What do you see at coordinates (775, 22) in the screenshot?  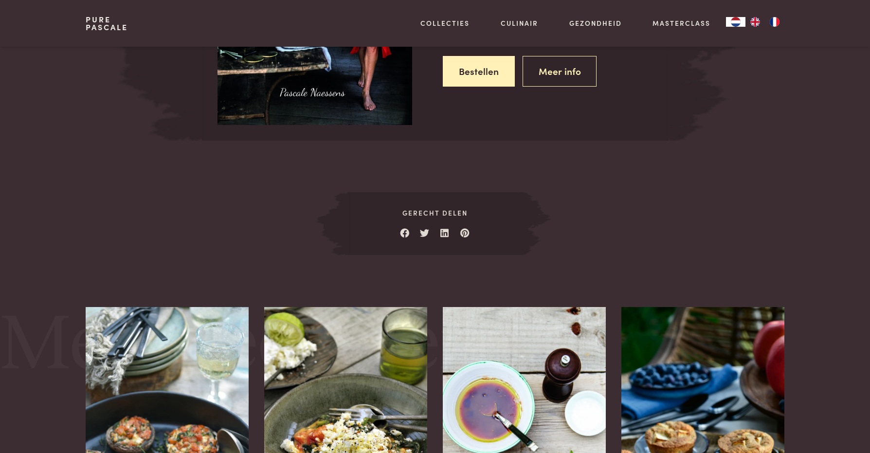 I see `a: FR` at bounding box center [775, 22].